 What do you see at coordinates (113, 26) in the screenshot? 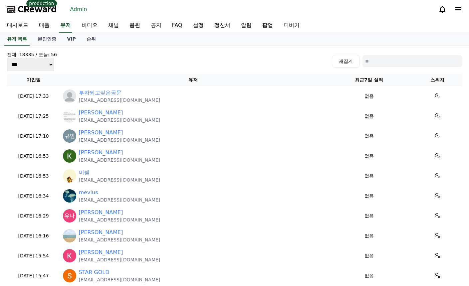
I see `a: 채널` at bounding box center [113, 26].